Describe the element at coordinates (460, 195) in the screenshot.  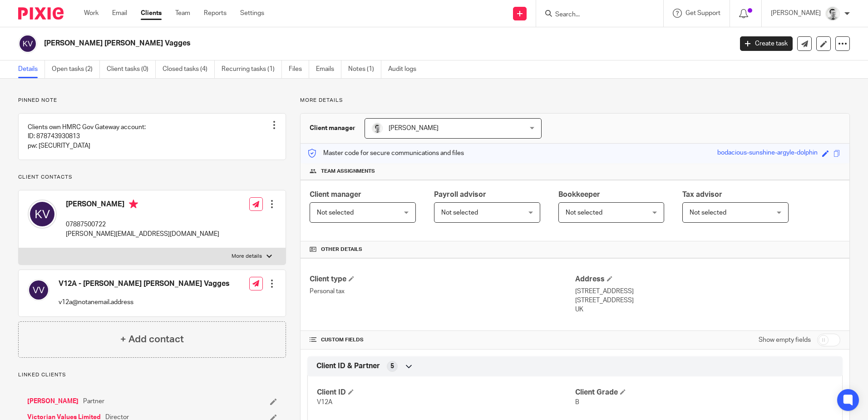
I see `span: Payroll advisor` at that location.